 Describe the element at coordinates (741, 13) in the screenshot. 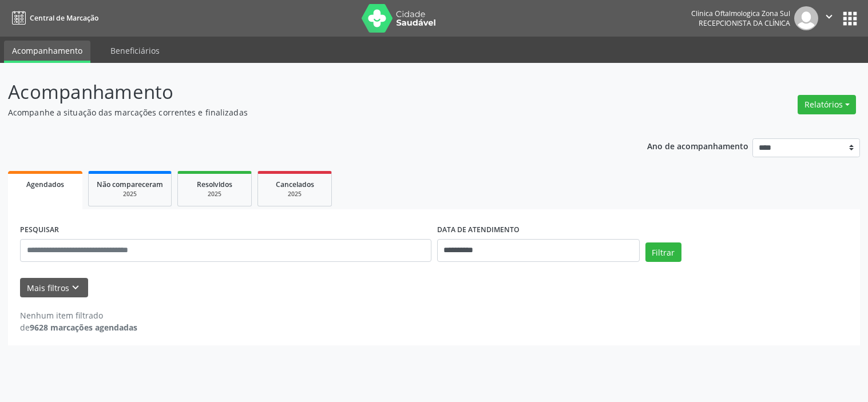

I see `div: Clinica Oftalmologica Zona Sul` at that location.